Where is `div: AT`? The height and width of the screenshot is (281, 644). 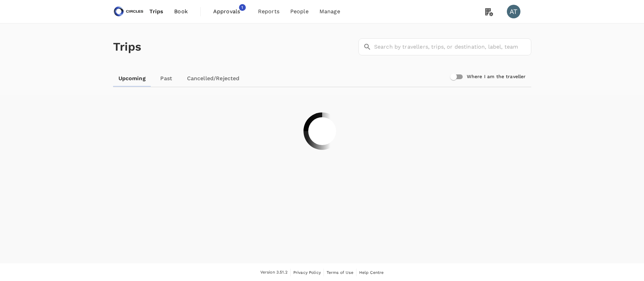 div: AT is located at coordinates (514, 12).